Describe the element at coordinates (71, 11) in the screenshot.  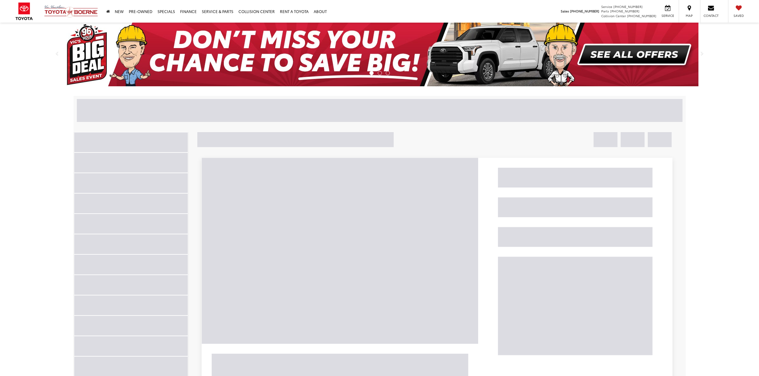
I see `img: Vic Vaughan Toyota of Boerne` at that location.